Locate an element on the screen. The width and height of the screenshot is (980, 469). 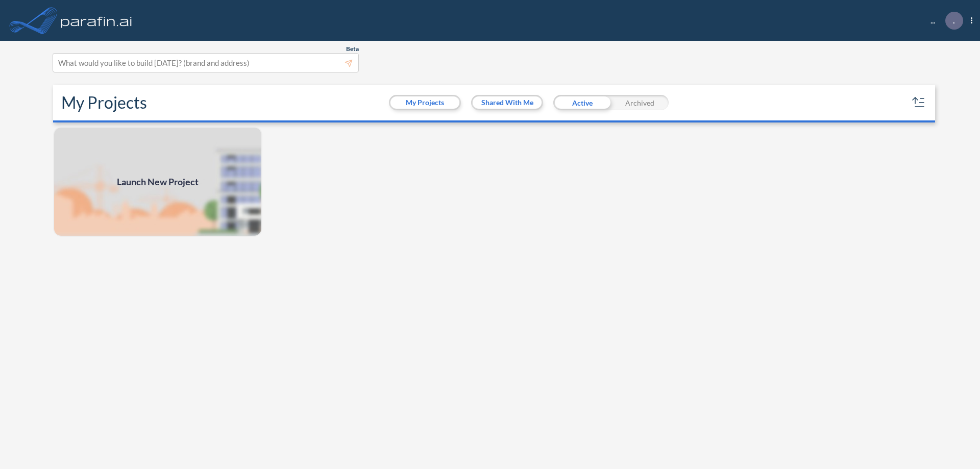
button: Shared With Me is located at coordinates (507, 103).